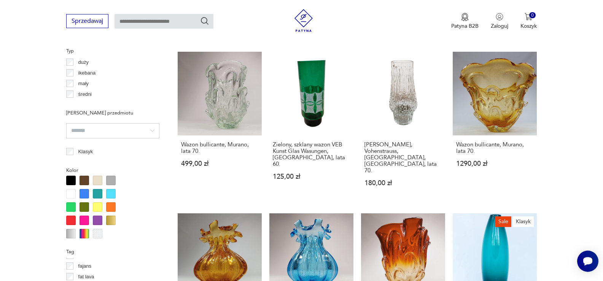  I want to click on p: 180,00 zł, so click(403, 183).